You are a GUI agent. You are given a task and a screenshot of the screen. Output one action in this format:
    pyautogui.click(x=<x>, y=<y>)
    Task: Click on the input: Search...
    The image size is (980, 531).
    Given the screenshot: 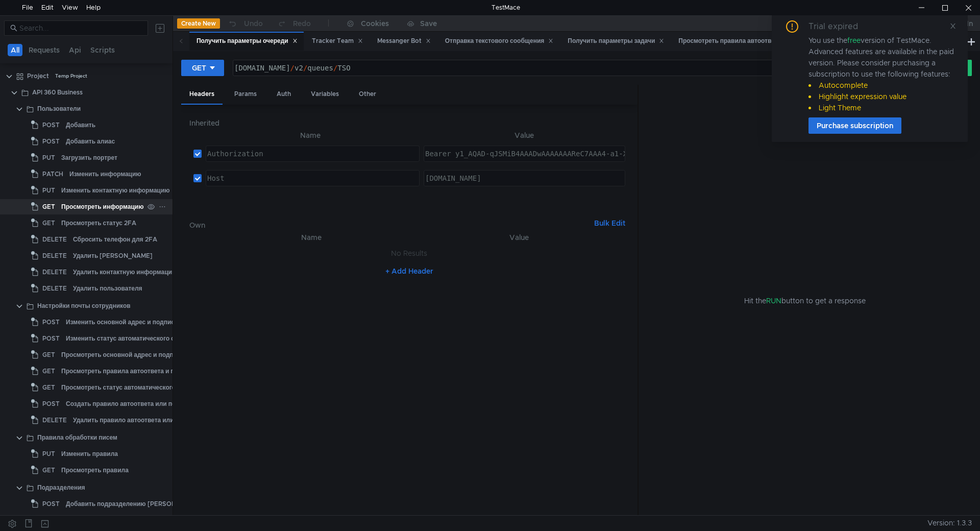 What is the action you would take?
    pyautogui.click(x=81, y=28)
    